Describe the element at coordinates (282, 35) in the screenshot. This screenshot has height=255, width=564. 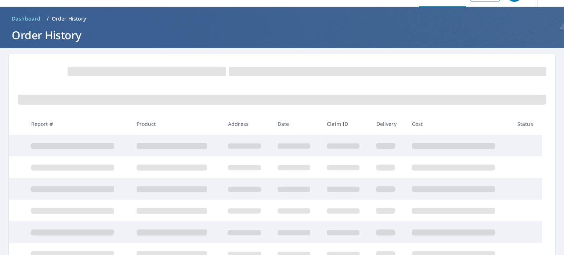
I see `h1: Order History` at that location.